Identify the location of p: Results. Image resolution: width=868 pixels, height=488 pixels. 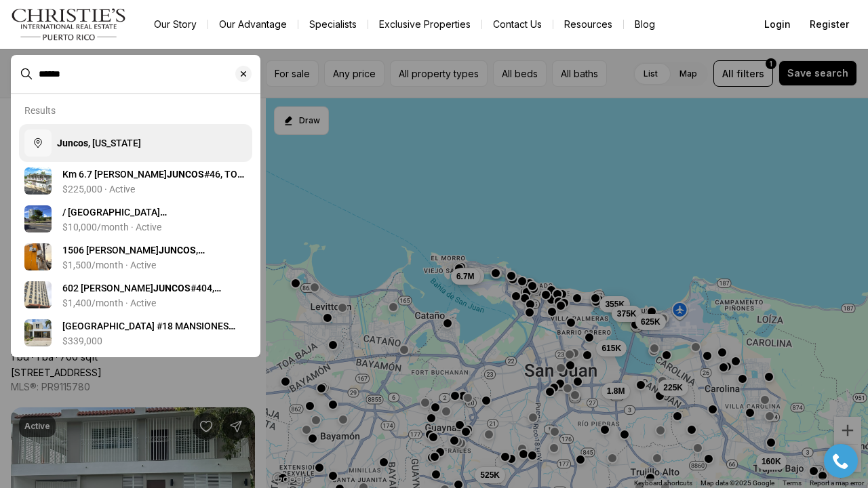
(40, 110).